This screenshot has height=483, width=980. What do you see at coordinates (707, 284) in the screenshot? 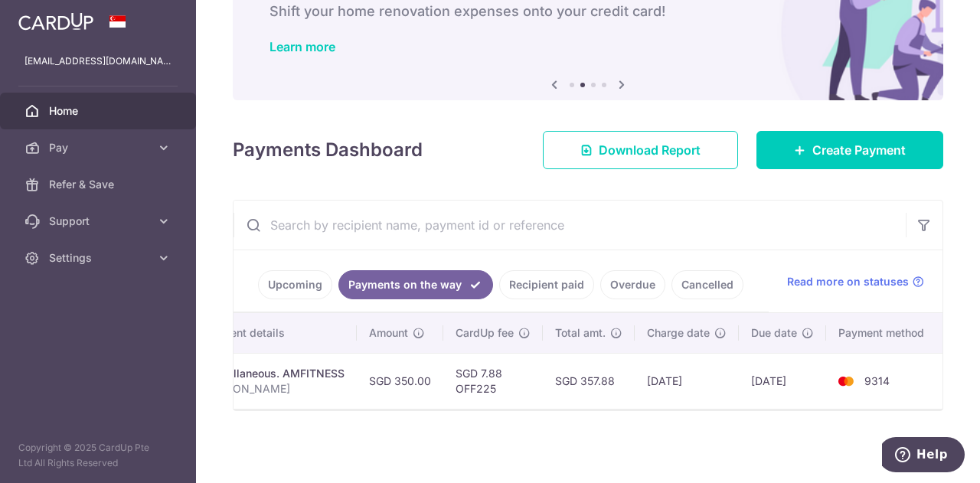
I see `a: Cancelled` at bounding box center [707, 284].